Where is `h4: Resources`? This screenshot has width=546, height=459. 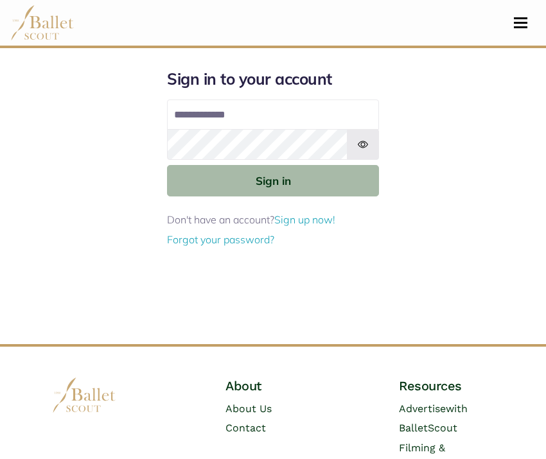
h4: Resources is located at coordinates (446, 386).